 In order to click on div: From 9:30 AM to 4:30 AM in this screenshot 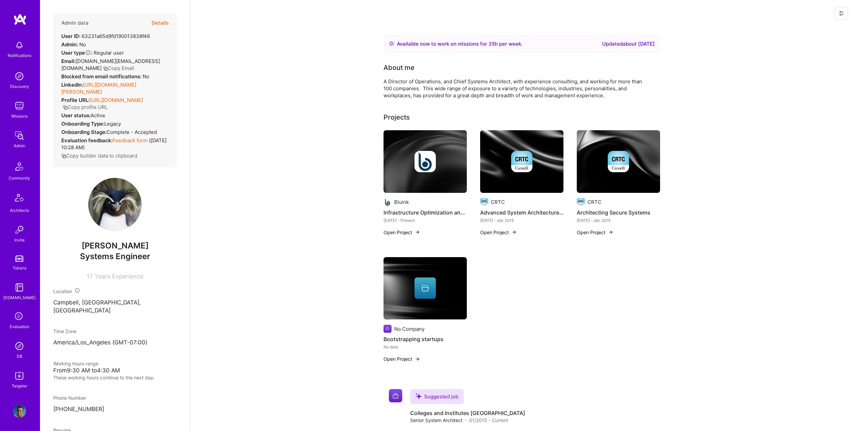, I will do `click(115, 370)`.